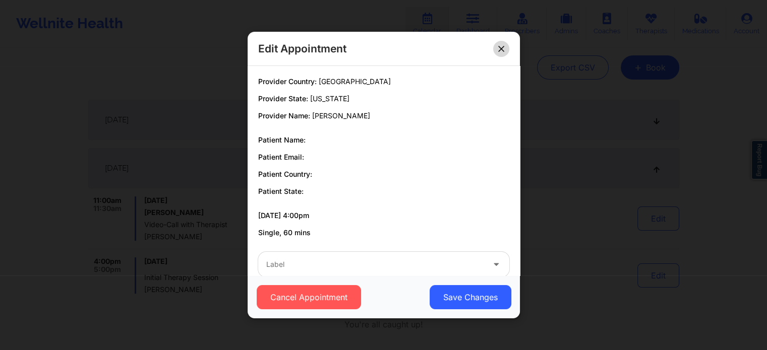  Describe the element at coordinates (384, 82) in the screenshot. I see `p: Provider Country:` at that location.